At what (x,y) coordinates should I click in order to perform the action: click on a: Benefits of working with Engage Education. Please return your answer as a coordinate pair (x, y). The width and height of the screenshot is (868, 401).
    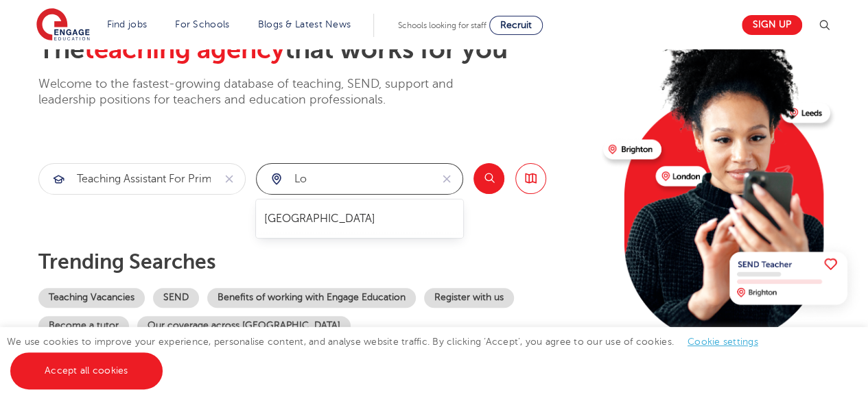
    Looking at the image, I should click on (312, 298).